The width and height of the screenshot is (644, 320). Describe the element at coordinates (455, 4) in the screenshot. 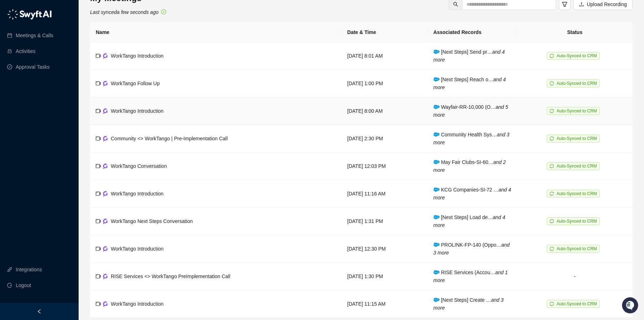

I see `span: search` at that location.